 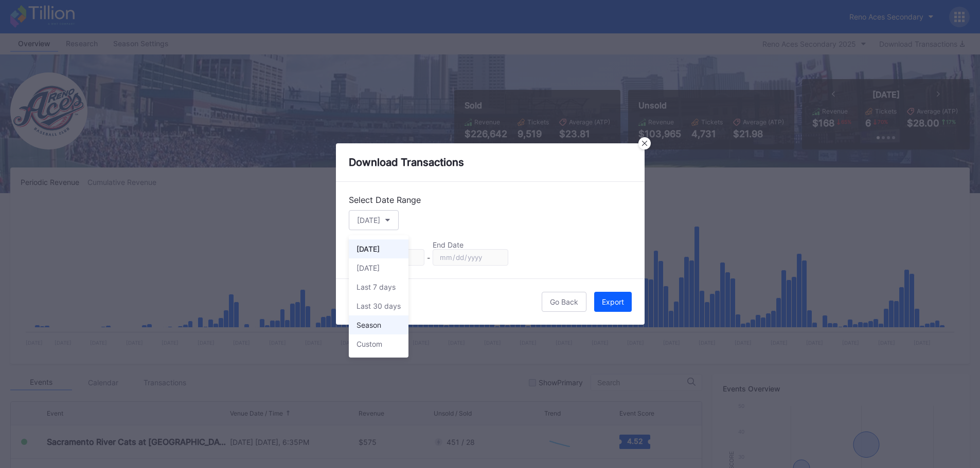 I want to click on div: Last 7 days, so click(x=376, y=287).